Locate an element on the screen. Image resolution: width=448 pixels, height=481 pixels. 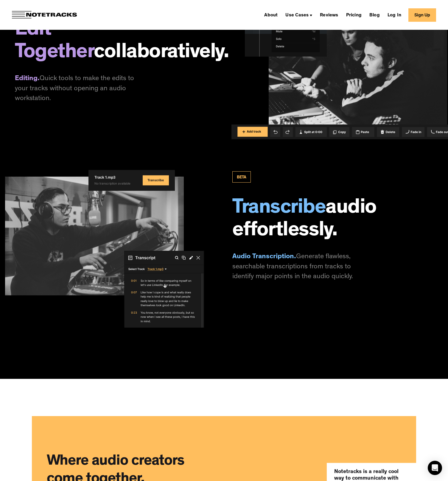
span: Editing. is located at coordinates (27, 79).